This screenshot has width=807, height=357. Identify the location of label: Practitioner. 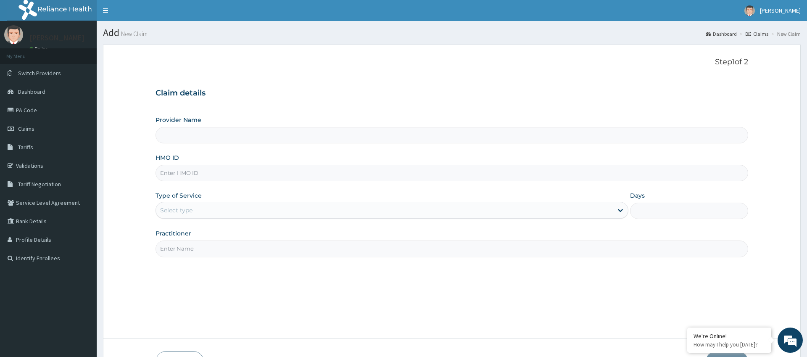
(173, 233).